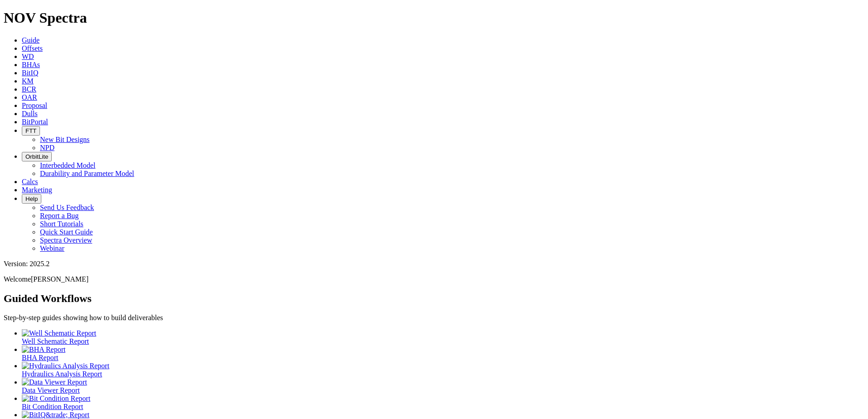 The width and height of the screenshot is (868, 419). What do you see at coordinates (434, 17) in the screenshot?
I see `h1: NOV Spectra` at bounding box center [434, 17].